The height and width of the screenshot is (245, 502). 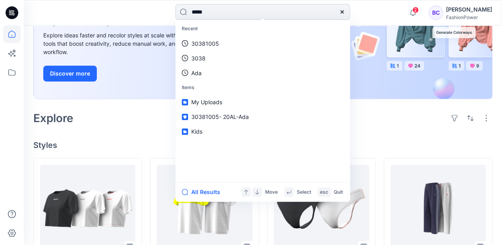 I want to click on div: BC, so click(x=436, y=13).